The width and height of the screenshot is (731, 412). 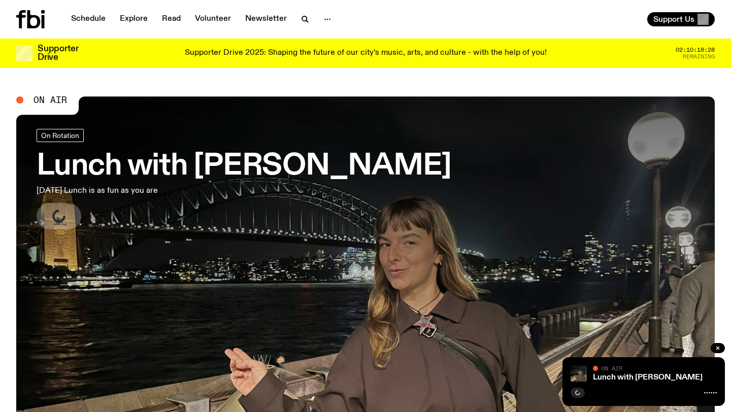 I want to click on button: Support Us, so click(x=681, y=19).